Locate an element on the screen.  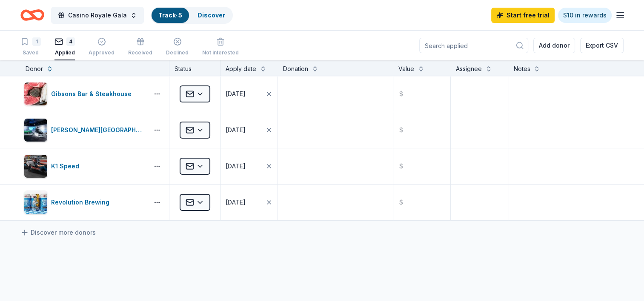
div: Apply date is located at coordinates (241, 69).